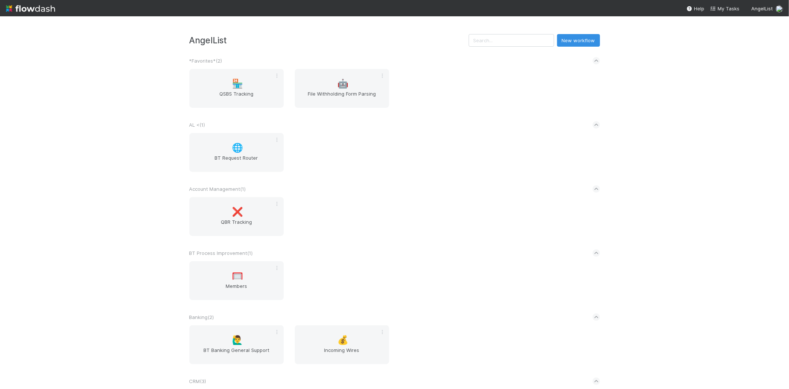 Image resolution: width=789 pixels, height=389 pixels. What do you see at coordinates (197, 125) in the screenshot?
I see `span: AL < ( 1 )` at bounding box center [197, 125].